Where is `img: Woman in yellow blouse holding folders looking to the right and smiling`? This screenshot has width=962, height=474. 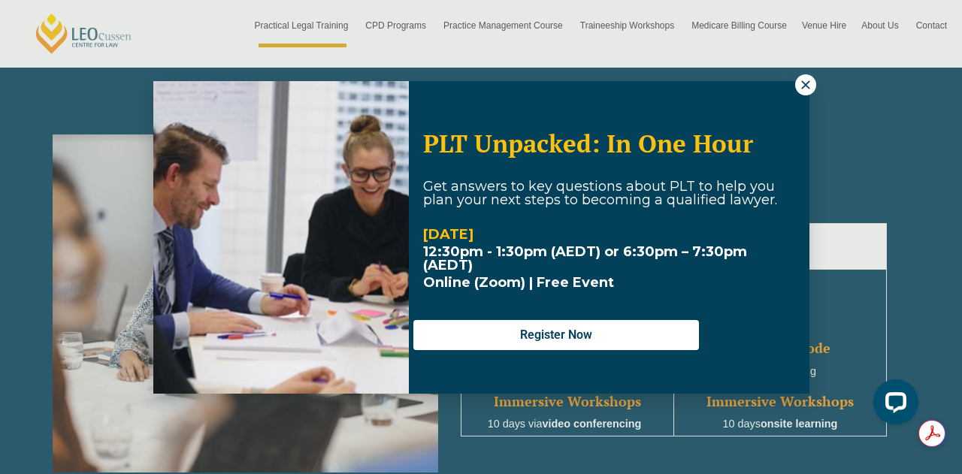
img: Woman in yellow blouse holding folders looking to the right and smiling is located at coordinates (281, 238).